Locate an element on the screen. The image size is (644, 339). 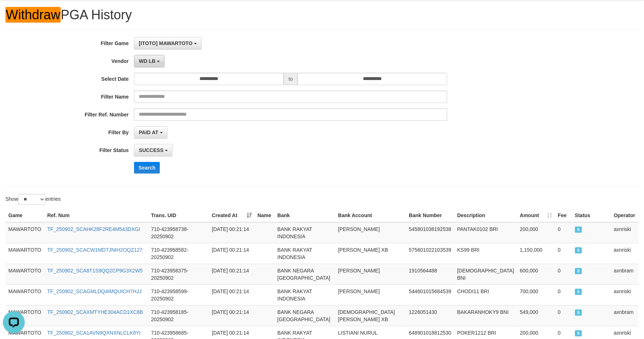
th: Ref. Num is located at coordinates (96, 215).